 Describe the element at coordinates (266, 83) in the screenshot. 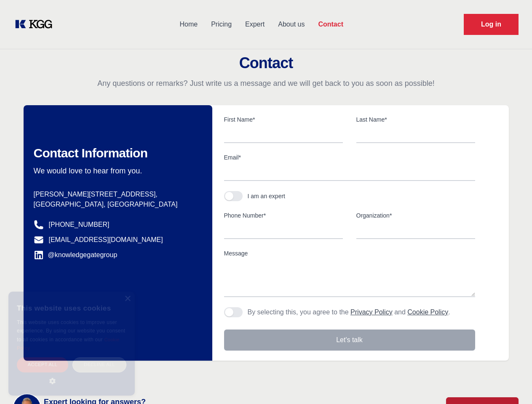

I see `p: Any questions or remarks? Just write us a message and we will get back to you as soon as possible!` at that location.